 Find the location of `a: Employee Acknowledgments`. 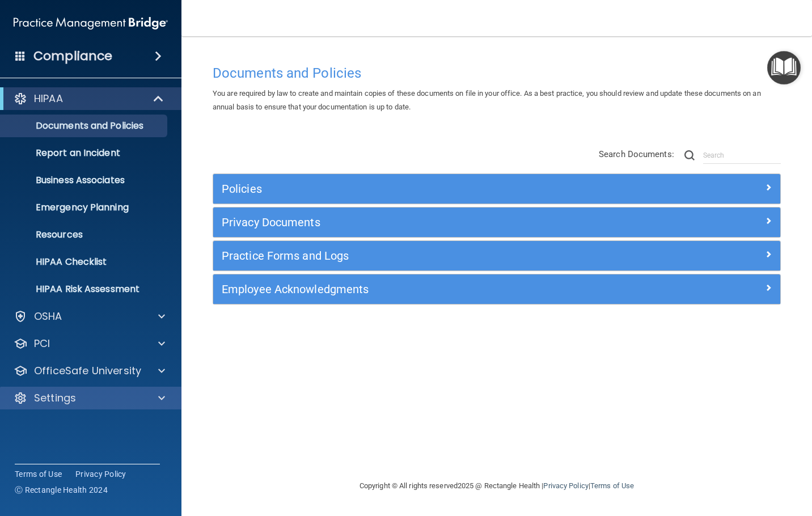

a: Employee Acknowledgments is located at coordinates (497, 289).